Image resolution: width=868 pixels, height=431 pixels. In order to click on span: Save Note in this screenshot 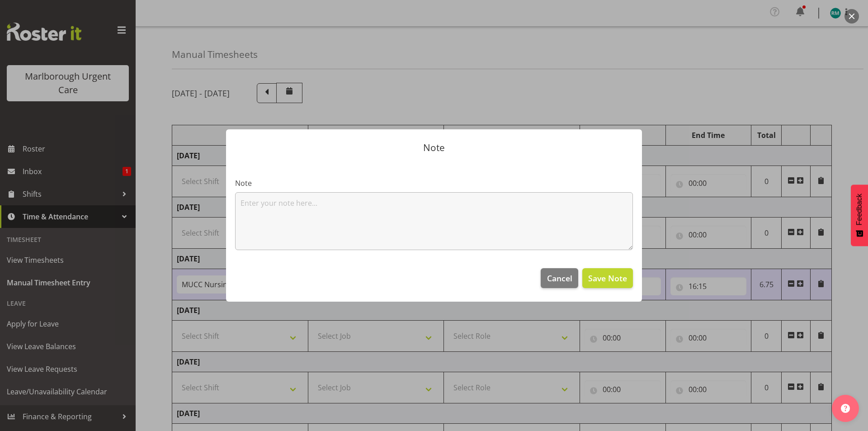, I will do `click(607, 278)`.